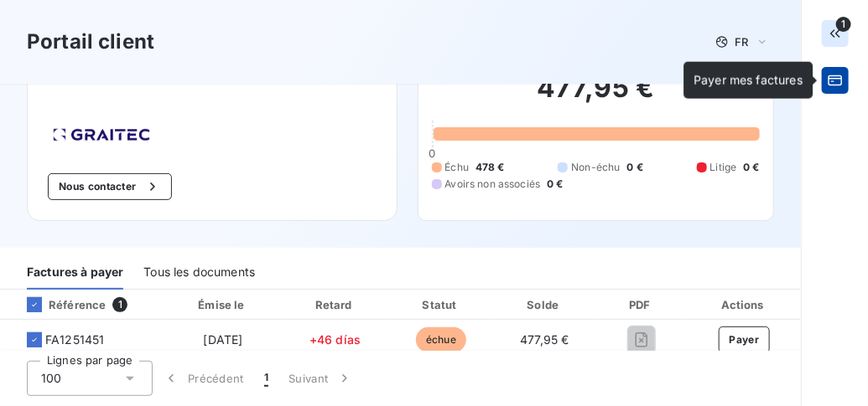 This screenshot has height=406, width=868. I want to click on button: Précédent, so click(203, 378).